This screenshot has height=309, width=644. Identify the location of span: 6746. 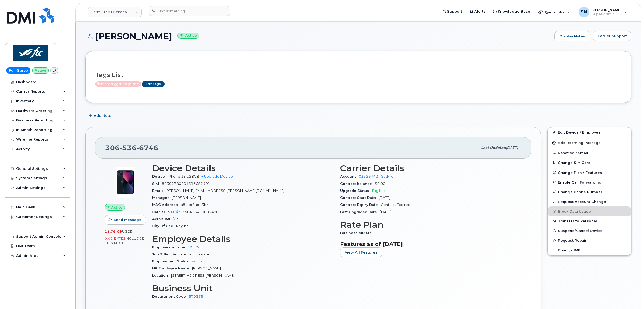
(147, 148).